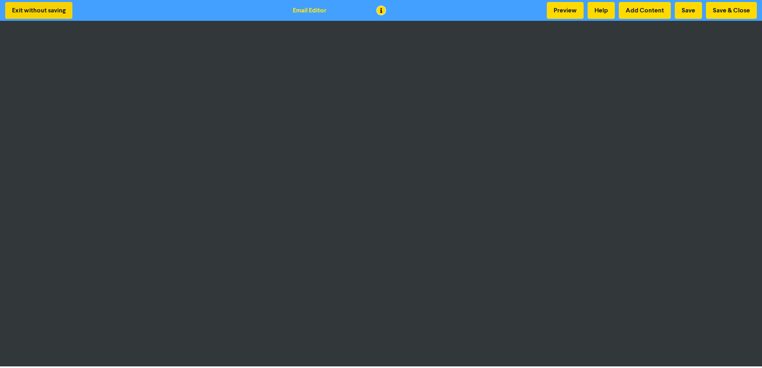 This screenshot has width=762, height=368. I want to click on button: Save & Close, so click(731, 10).